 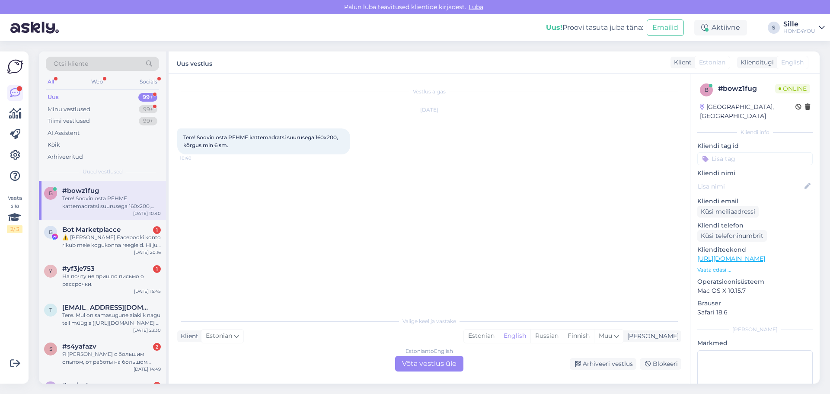 What do you see at coordinates (64, 133) in the screenshot?
I see `div: AI Assistent` at bounding box center [64, 133].